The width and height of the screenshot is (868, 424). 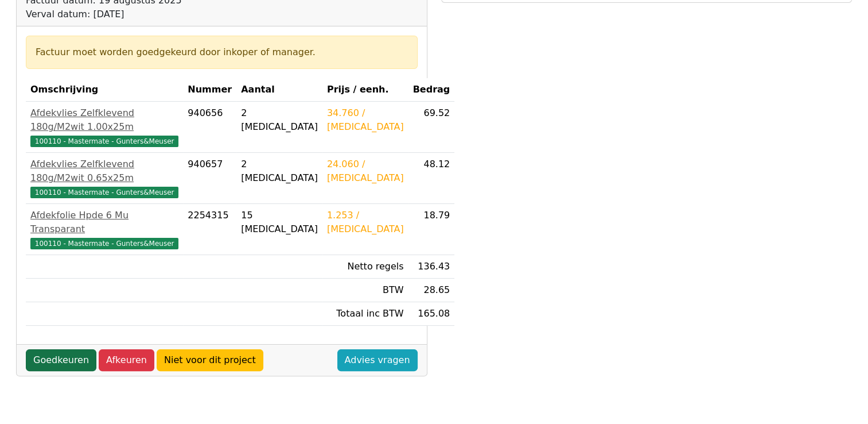 What do you see at coordinates (365, 290) in the screenshot?
I see `td: BTW` at bounding box center [365, 290].